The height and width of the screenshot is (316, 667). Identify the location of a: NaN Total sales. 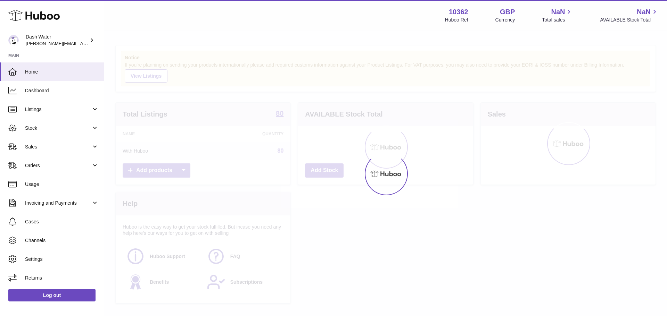
(557, 15).